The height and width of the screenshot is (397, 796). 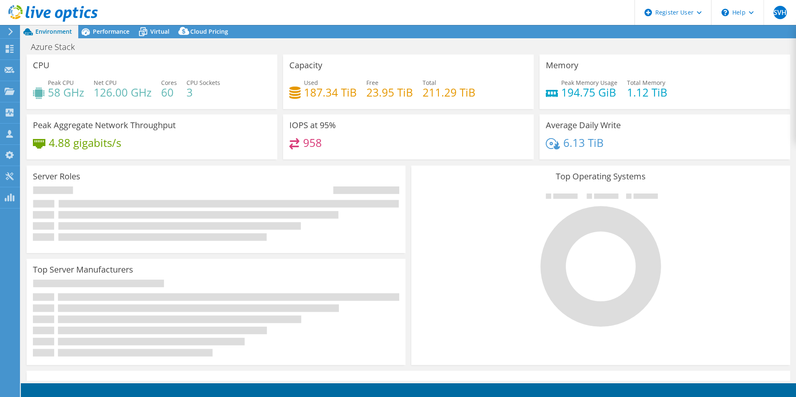 I want to click on span: SVH, so click(x=780, y=12).